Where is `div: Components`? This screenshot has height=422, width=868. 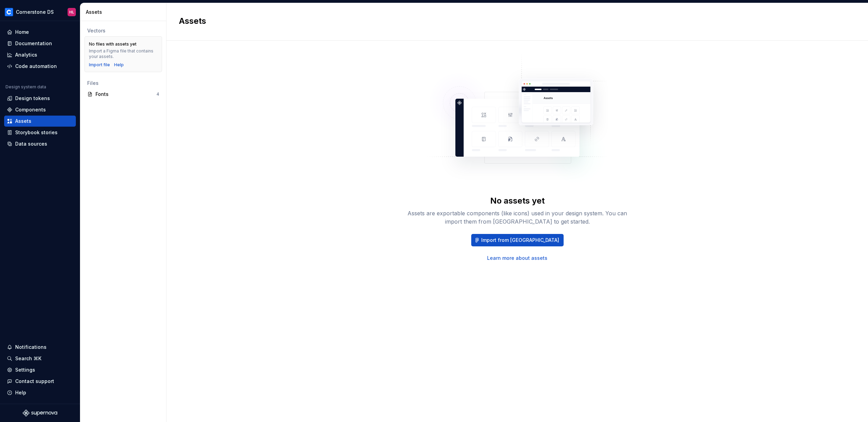 div: Components is located at coordinates (30, 110).